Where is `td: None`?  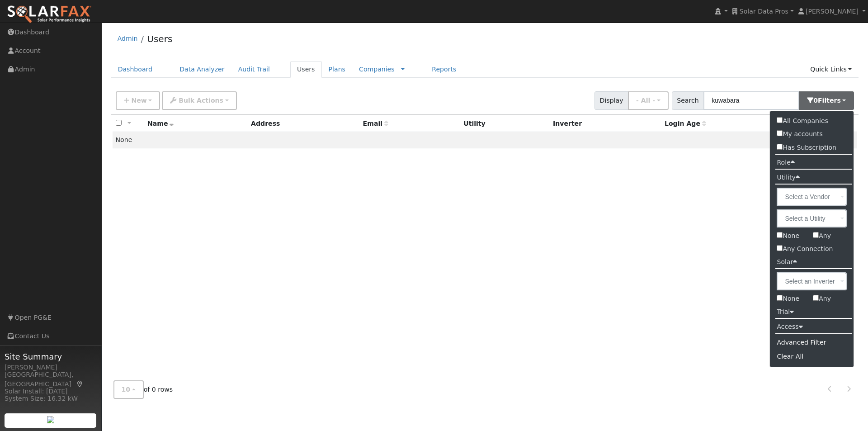 td: None is located at coordinates (485, 140).